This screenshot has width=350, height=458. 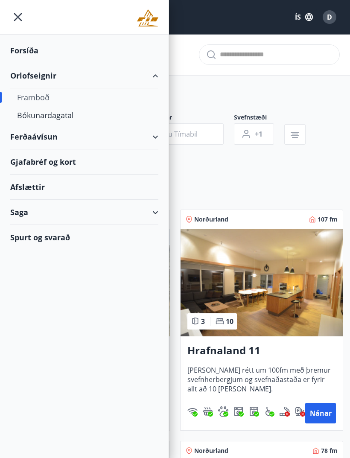 What do you see at coordinates (178, 134) in the screenshot?
I see `button: Veldu tímabil` at bounding box center [178, 134].